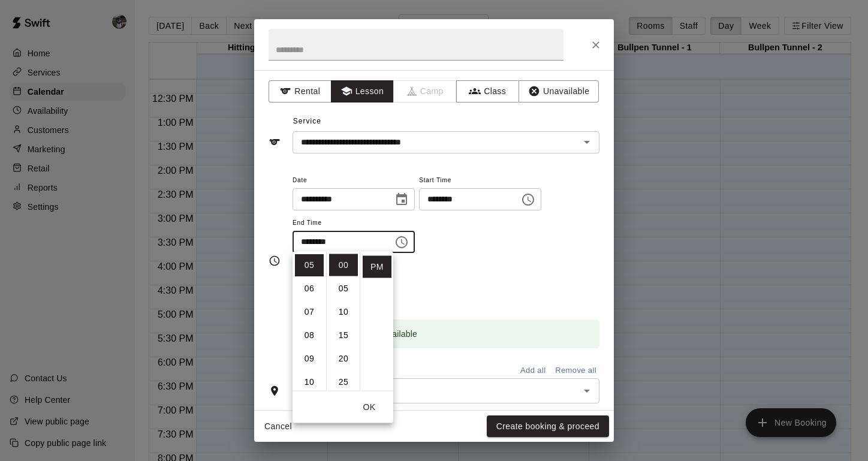 The width and height of the screenshot is (868, 461). Describe the element at coordinates (309, 265) in the screenshot. I see `li: 5 hours` at that location.